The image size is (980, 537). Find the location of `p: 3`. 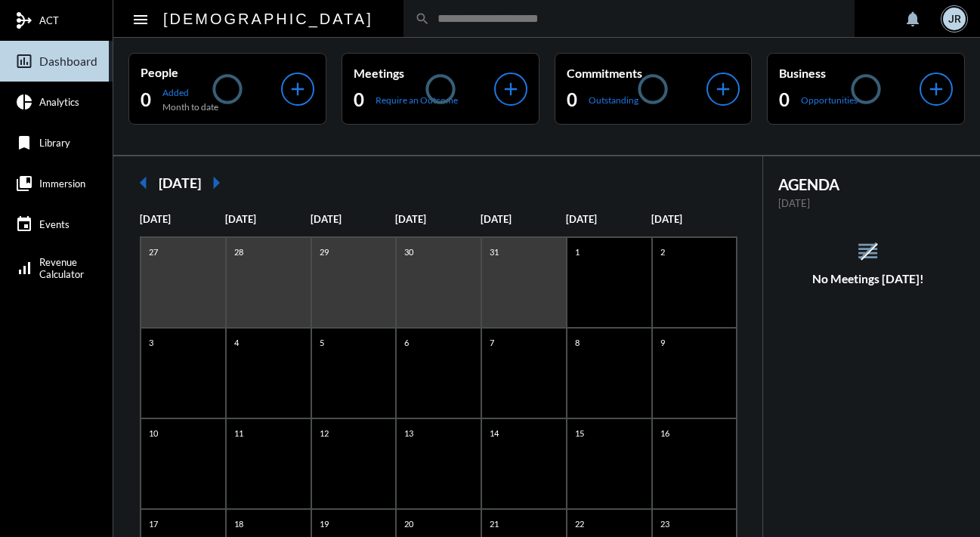

p: 3 is located at coordinates (151, 342).